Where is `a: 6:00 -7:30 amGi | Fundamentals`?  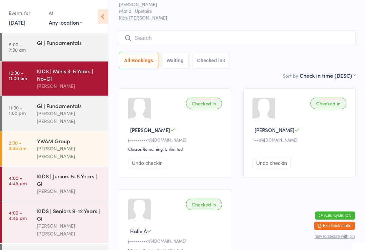 a: 6:00 -7:30 amGi | Fundamentals is located at coordinates (55, 47).